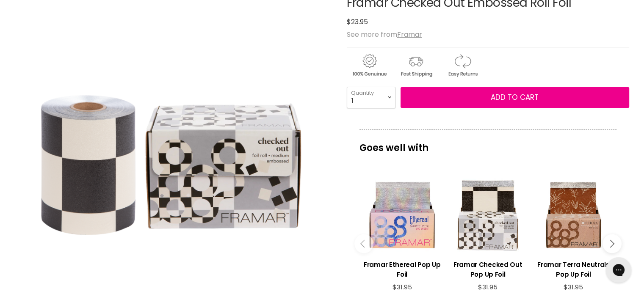  I want to click on a: View product:Framar Ethereal Pop Up Foil, so click(402, 268).